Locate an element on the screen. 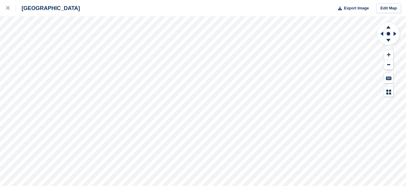 This screenshot has height=186, width=406. a: Edit Map is located at coordinates (389, 8).